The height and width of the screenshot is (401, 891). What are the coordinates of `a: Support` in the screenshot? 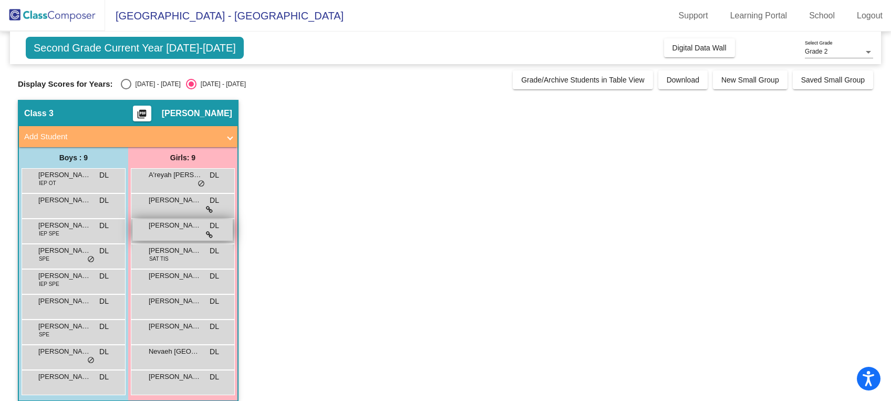 It's located at (693, 16).